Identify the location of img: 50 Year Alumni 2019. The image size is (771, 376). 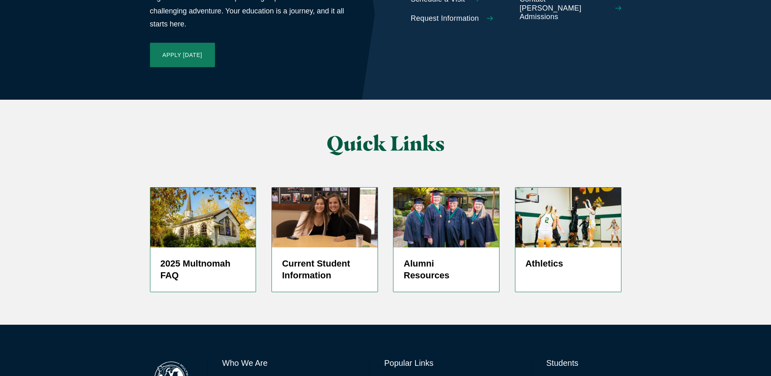
(446, 217).